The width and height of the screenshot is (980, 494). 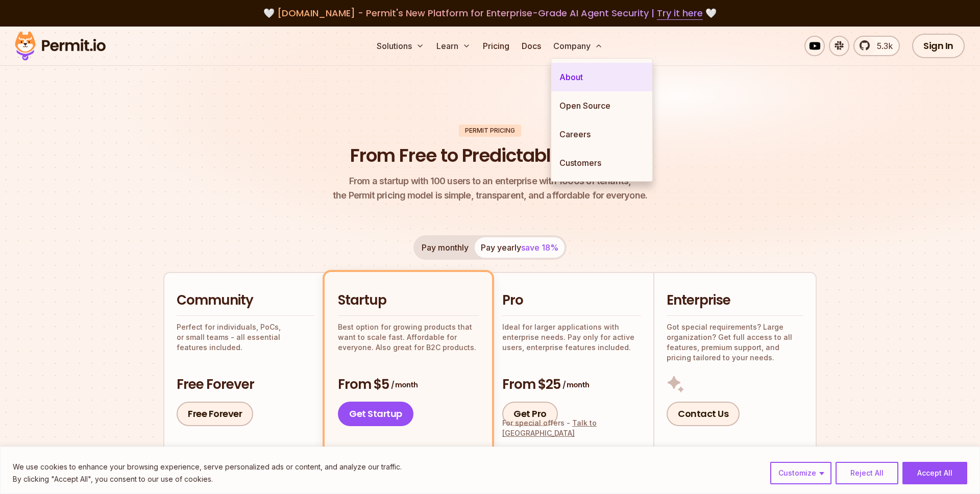 I want to click on a: Free Forever, so click(x=215, y=413).